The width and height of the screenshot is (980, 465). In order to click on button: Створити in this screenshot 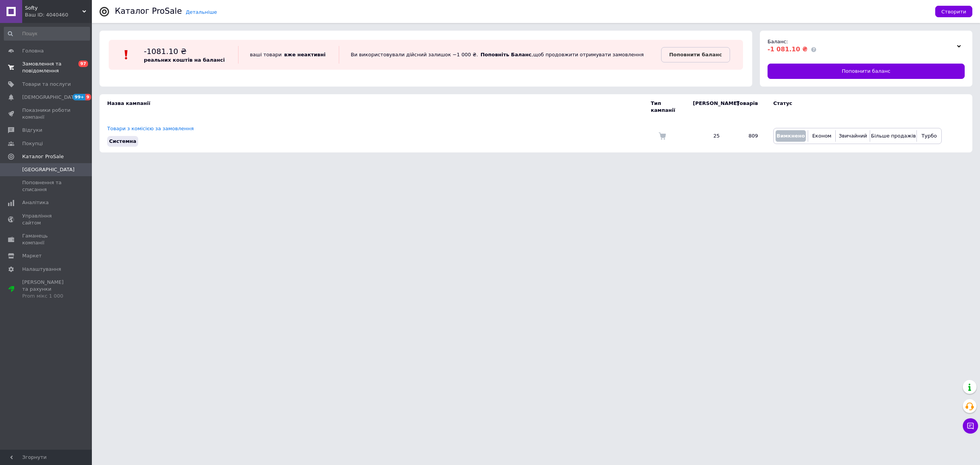, I will do `click(954, 11)`.